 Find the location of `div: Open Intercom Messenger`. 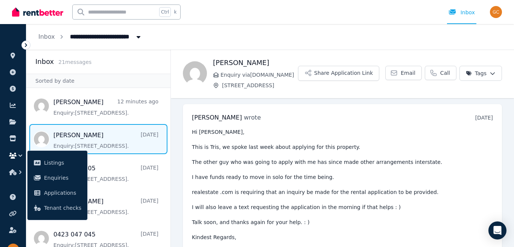

div: Open Intercom Messenger is located at coordinates (497, 231).